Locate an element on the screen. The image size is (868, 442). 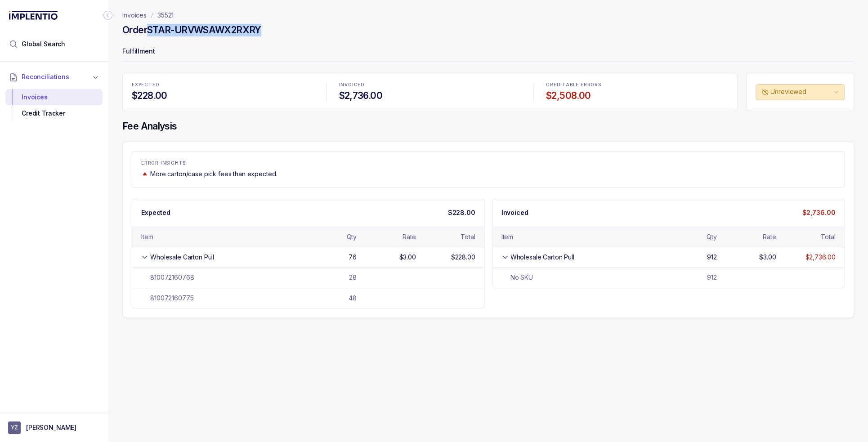
div: 48 is located at coordinates (352, 298).